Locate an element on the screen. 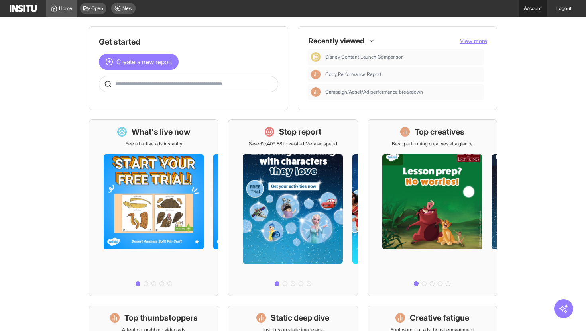 This screenshot has height=331, width=586. h1: Stop report is located at coordinates (300, 132).